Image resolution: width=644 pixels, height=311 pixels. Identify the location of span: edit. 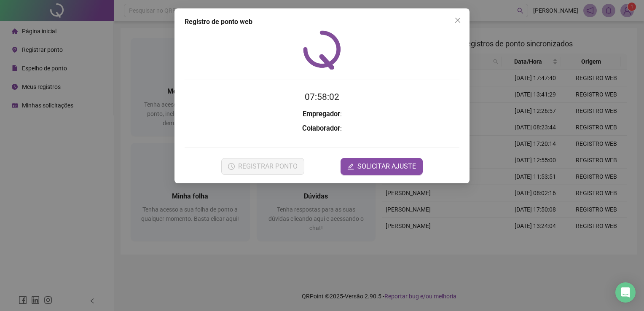
(351, 166).